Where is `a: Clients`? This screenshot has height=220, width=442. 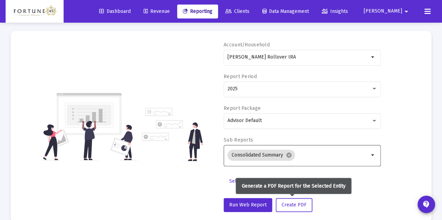
a: Clients is located at coordinates (237, 12).